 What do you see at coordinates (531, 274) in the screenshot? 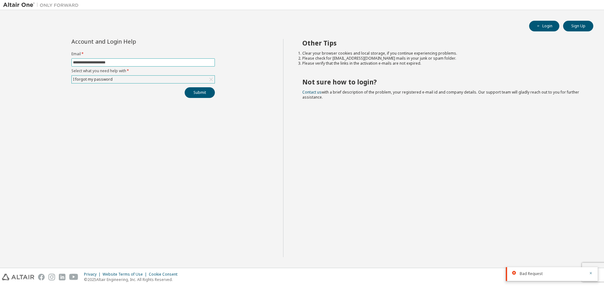
I see `span: Bad Request` at bounding box center [531, 274].